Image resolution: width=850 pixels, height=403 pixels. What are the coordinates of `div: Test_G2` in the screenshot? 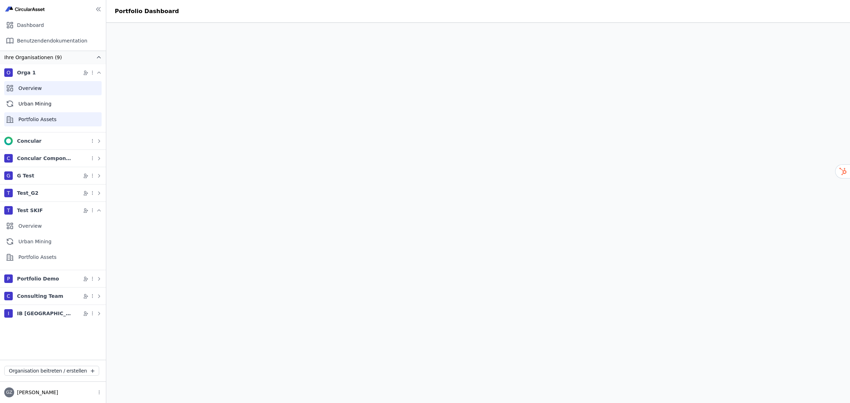 It's located at (28, 193).